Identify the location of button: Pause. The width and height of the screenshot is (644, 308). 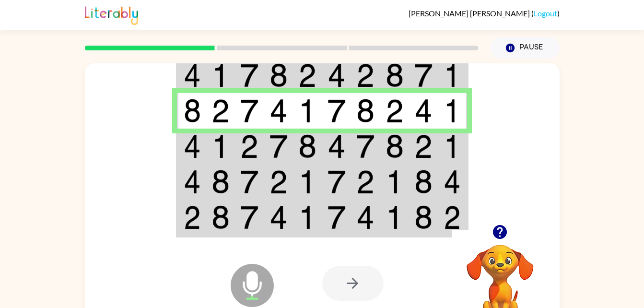
(525, 48).